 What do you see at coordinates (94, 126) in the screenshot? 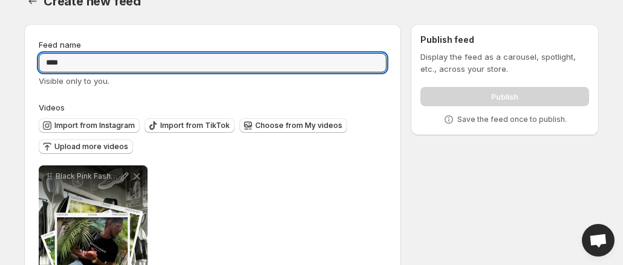
I see `span: Import from Instagram` at bounding box center [94, 126].